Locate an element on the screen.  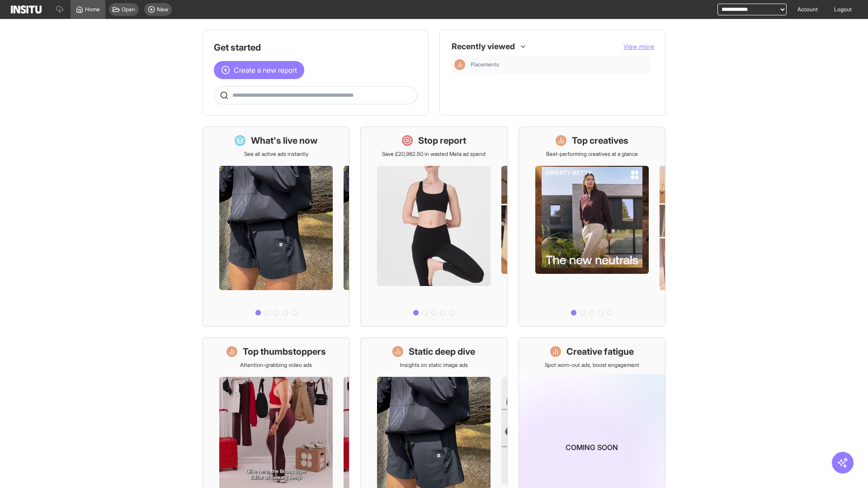
div: Insights is located at coordinates (460, 65).